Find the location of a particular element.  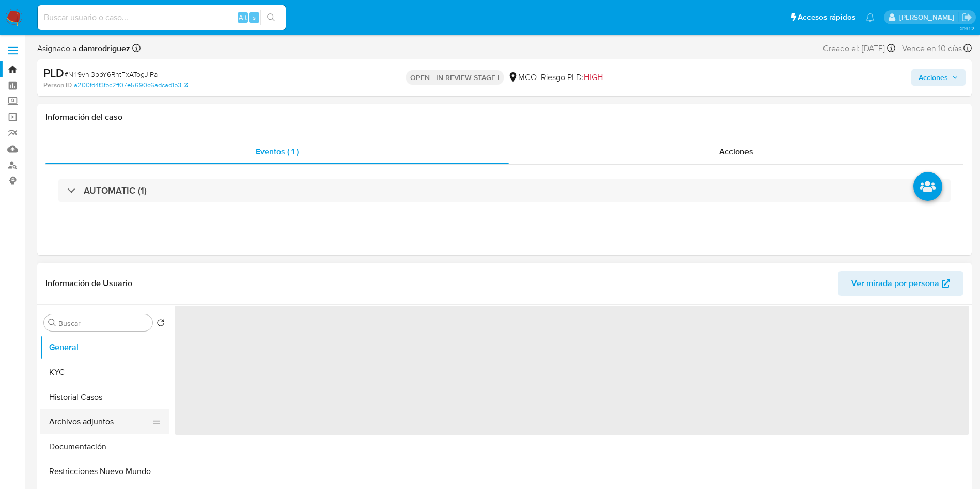

button: Acciones is located at coordinates (938, 77).